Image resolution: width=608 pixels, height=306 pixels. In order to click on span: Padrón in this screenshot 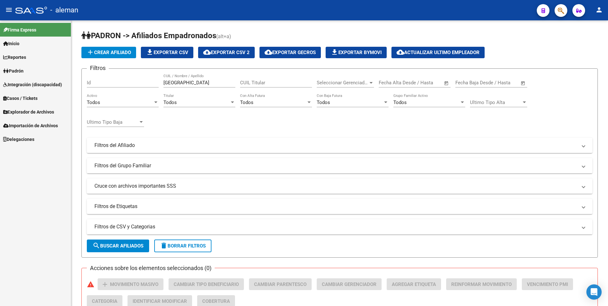, I will do `click(13, 71)`.